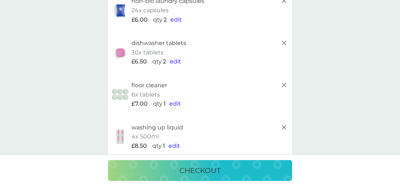 This screenshot has width=400, height=186. Describe the element at coordinates (157, 128) in the screenshot. I see `p: washing up liquid` at that location.